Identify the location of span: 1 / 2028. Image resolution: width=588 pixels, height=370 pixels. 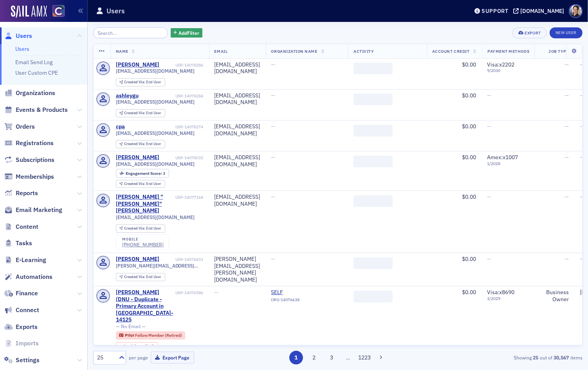
(508, 163).